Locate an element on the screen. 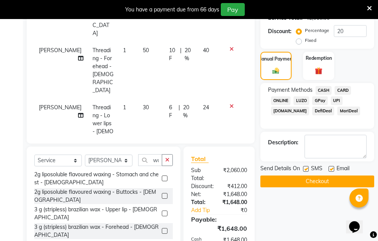  span: 6 F is located at coordinates (172, 112).